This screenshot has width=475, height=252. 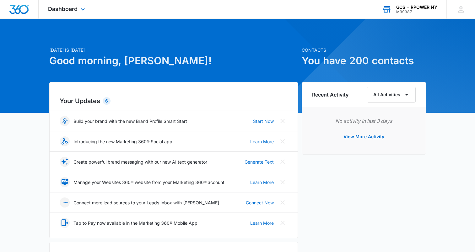 What do you see at coordinates (149, 182) in the screenshot?
I see `p: Manage your Websites 360® website from your Marketing 360® account` at bounding box center [149, 182].